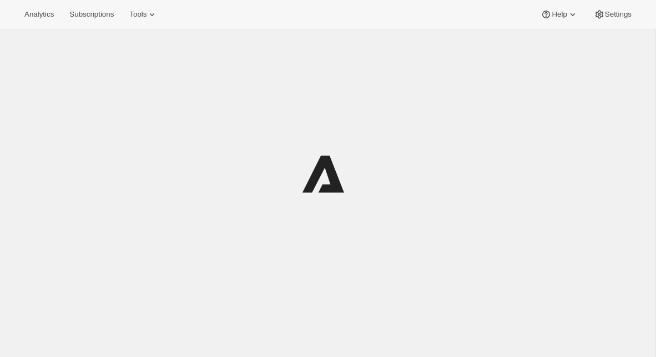 This screenshot has height=357, width=656. What do you see at coordinates (92, 14) in the screenshot?
I see `button: Subscriptions` at bounding box center [92, 14].